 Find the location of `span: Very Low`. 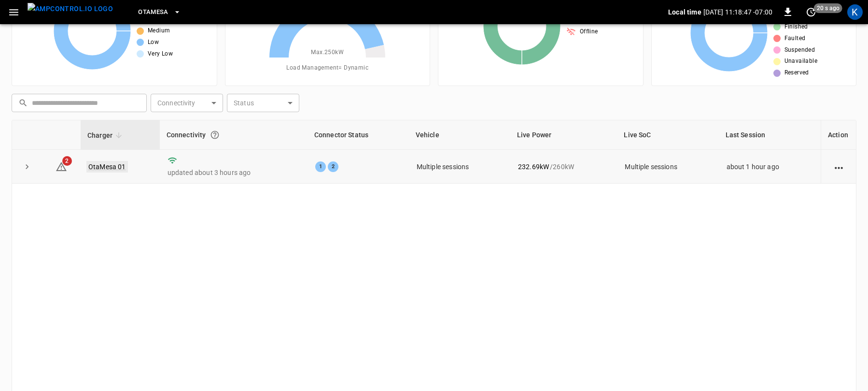

span: Very Low is located at coordinates (160, 54).